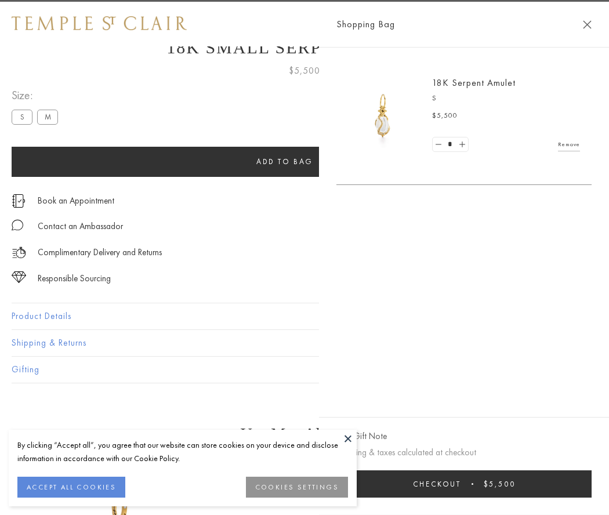 The height and width of the screenshot is (515, 609). I want to click on div: By clicking “Accept all”, you agree that our website can store cookies on your device and disclos..., so click(183, 452).